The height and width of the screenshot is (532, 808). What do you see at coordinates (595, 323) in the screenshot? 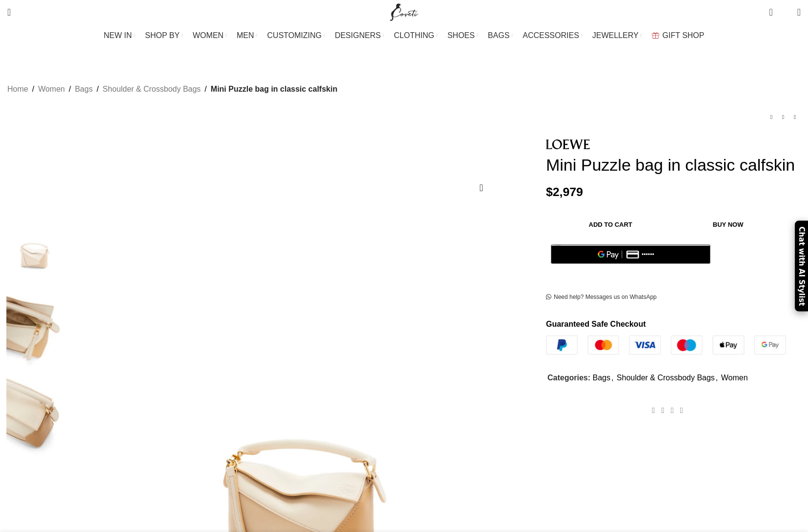
I see `strong: Guaranteed Safe Checkout` at bounding box center [595, 323].